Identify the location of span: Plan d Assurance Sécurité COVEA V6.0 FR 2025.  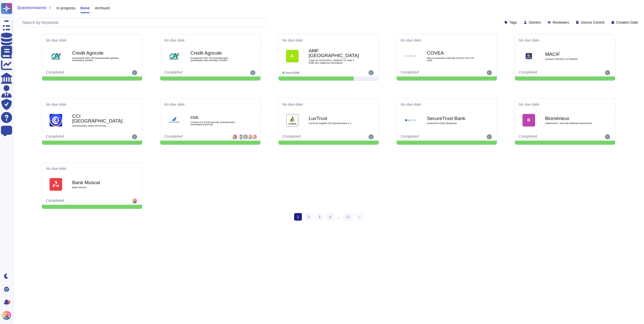
(452, 59).